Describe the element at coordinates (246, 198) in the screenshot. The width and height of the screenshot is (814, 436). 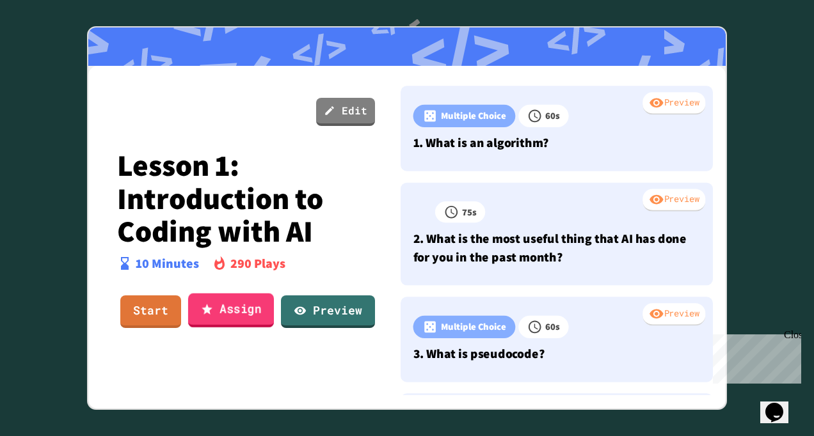
I see `p: Lesson 1: Introduction to Coding with AI` at that location.